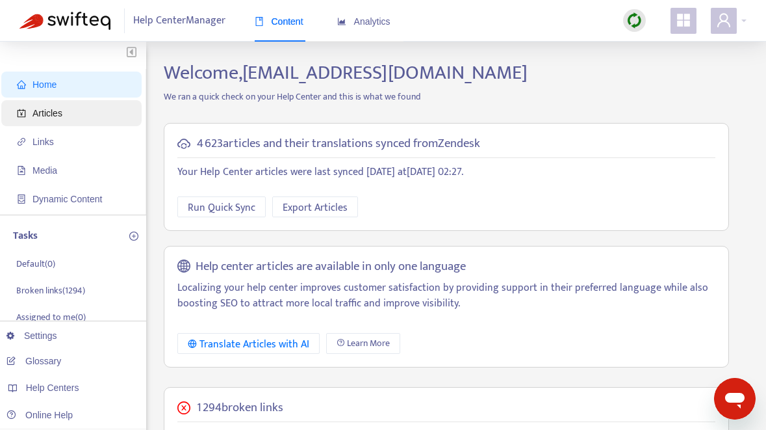  What do you see at coordinates (248, 344) in the screenshot?
I see `div: Translate Articles with AI` at bounding box center [248, 344].